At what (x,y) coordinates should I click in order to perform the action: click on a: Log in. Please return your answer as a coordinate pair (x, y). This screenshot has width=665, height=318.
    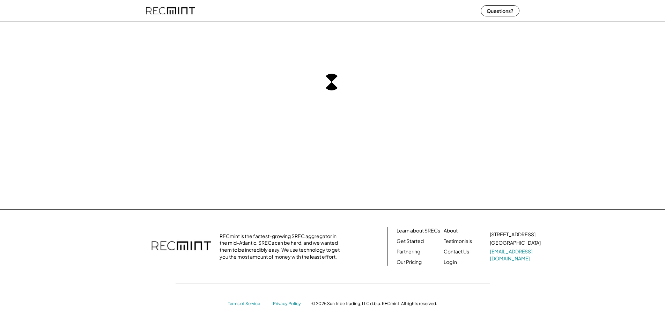
    Looking at the image, I should click on (451, 262).